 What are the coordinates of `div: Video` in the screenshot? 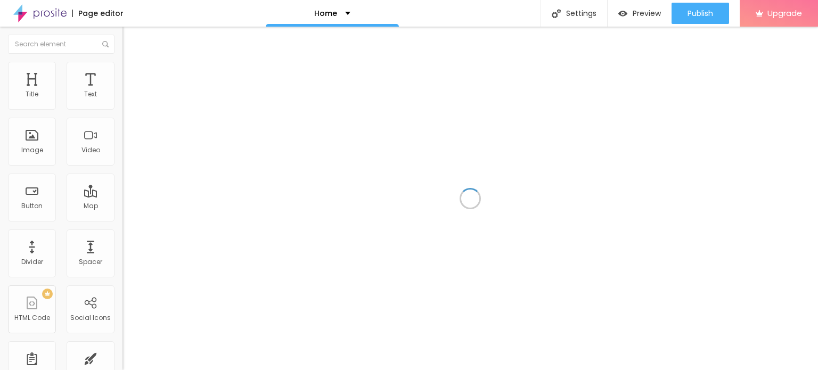 It's located at (91, 150).